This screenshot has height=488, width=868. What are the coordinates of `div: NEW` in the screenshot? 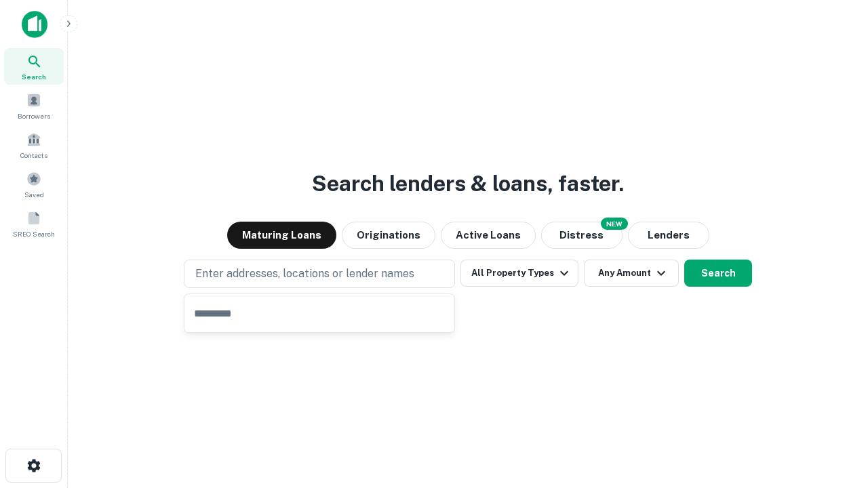 It's located at (614, 224).